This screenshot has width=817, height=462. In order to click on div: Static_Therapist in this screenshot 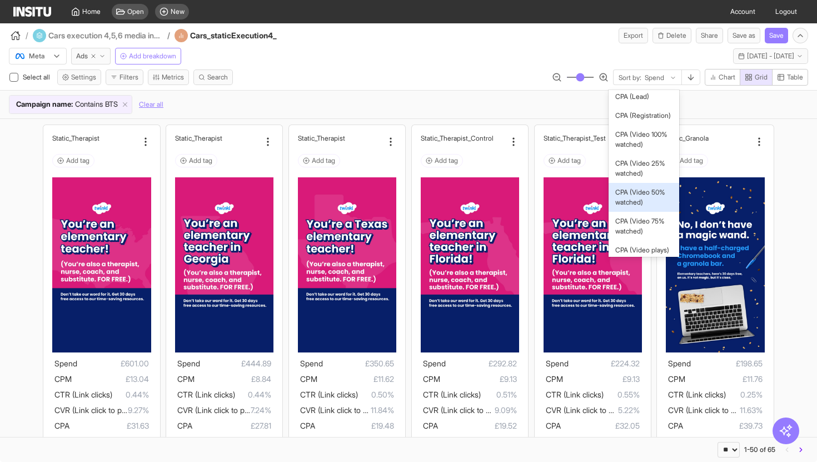, I will do `click(217, 138)`.